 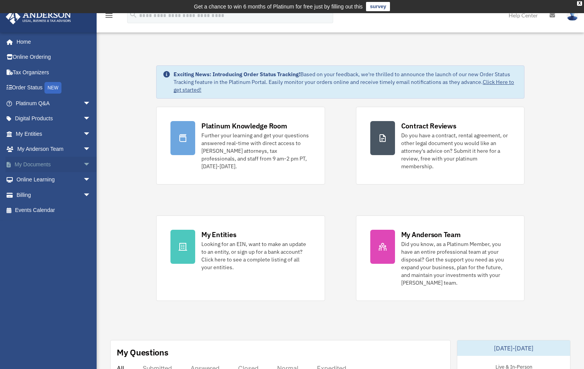 I want to click on div: close, so click(x=579, y=3).